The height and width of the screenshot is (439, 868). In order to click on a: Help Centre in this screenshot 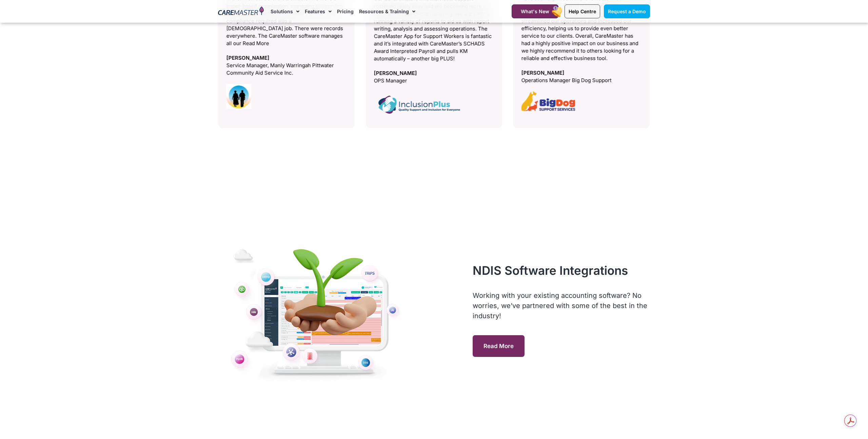, I will do `click(582, 11)`.